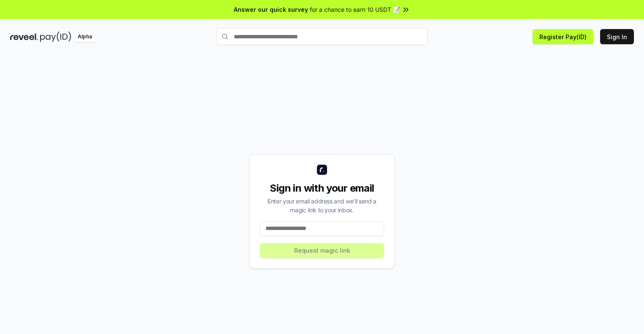 This screenshot has width=644, height=334. Describe the element at coordinates (617, 37) in the screenshot. I see `button: Sign In` at that location.